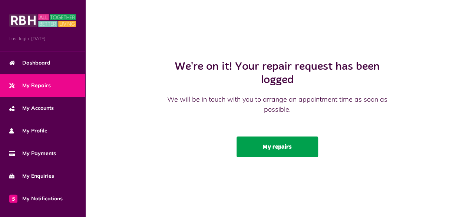  What do you see at coordinates (30, 85) in the screenshot?
I see `span: My Repairs` at bounding box center [30, 85].